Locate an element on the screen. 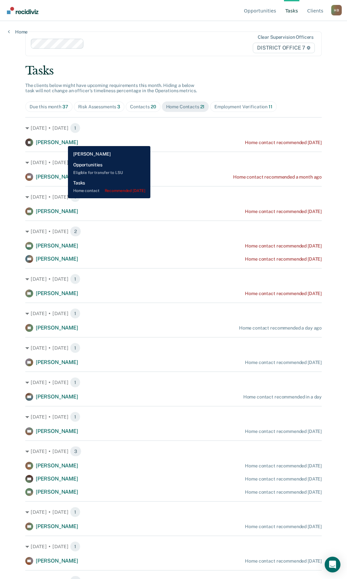 This screenshot has height=579, width=347. div: Clear supervision officers is located at coordinates (286, 37).